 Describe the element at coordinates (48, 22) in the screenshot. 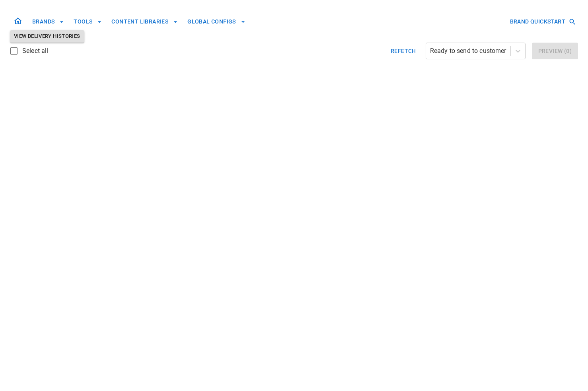

I see `button: BRANDS` at that location.